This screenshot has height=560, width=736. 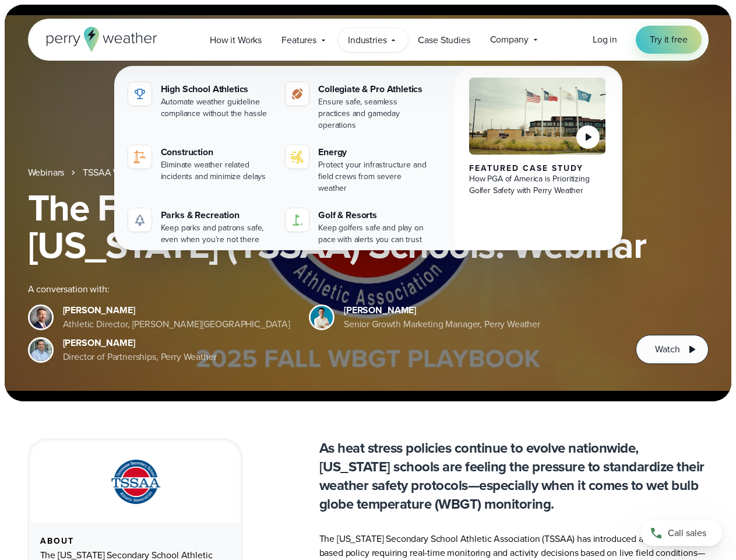 I want to click on img: TSSAA-Tennessee-Secondary-School-Athletic-Association.svg, so click(x=135, y=482).